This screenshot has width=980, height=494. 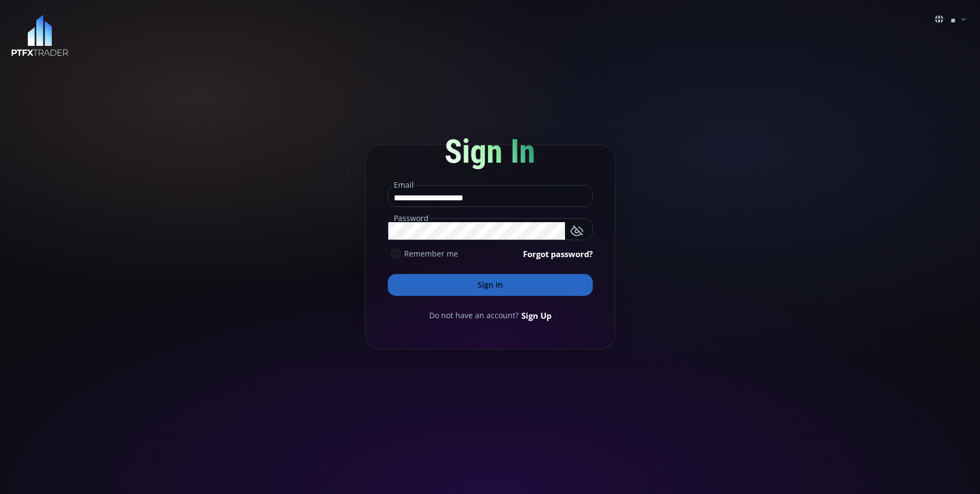 I want to click on span: Sign In, so click(x=490, y=151).